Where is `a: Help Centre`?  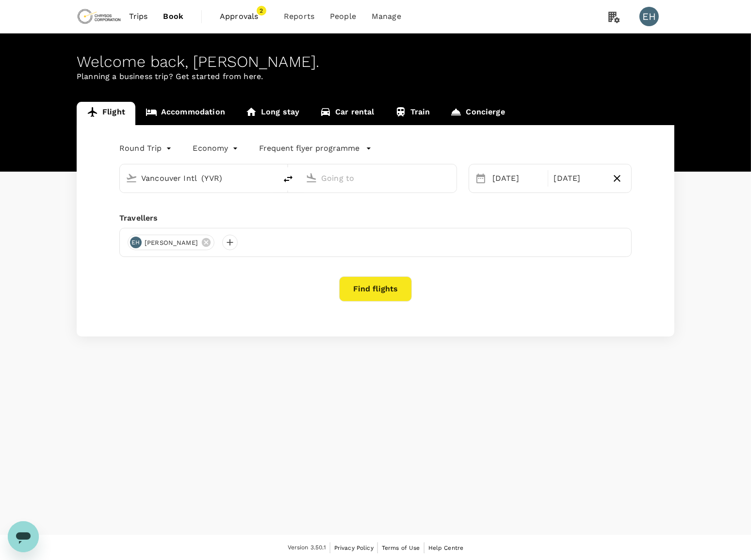
a: Help Centre is located at coordinates (446, 547).